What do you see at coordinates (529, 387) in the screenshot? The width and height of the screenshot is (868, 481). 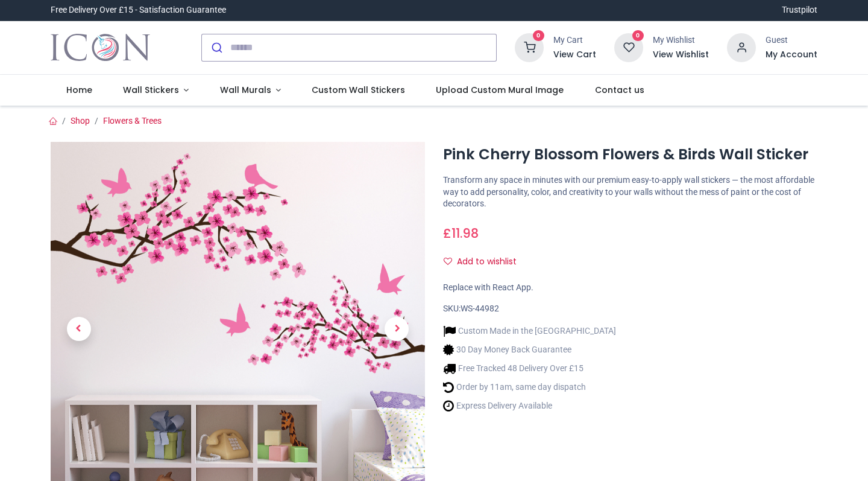 I see `li: Order by 11am, same day dispatch` at bounding box center [529, 387].